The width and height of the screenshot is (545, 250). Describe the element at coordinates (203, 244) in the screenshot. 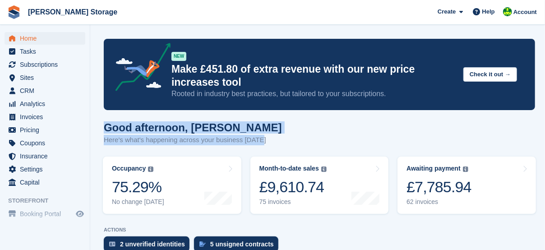

I see `img: contract_signature_icon-13c848040528278c33f63329250d36e43548de30e8caae1d1a13099fd9432cc5.svg` at that location.